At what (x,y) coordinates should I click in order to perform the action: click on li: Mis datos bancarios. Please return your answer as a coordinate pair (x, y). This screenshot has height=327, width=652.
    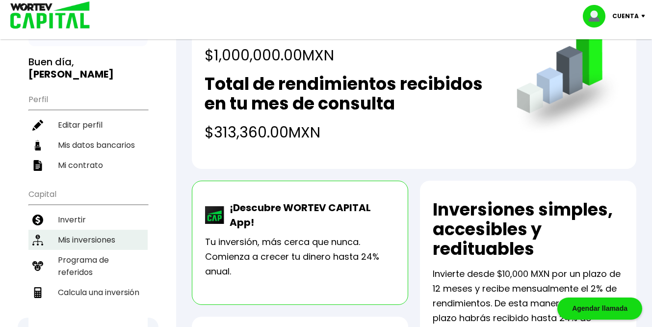
    Looking at the image, I should click on (88, 145).